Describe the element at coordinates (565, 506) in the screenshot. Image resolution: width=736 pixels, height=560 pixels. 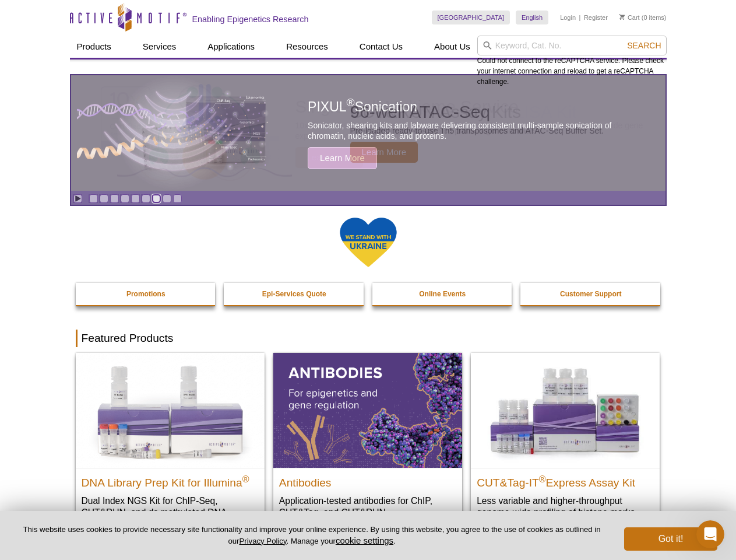
I see `p: Less variable and higher-throughput genome-wide profiling of histone marks​.` at that location.